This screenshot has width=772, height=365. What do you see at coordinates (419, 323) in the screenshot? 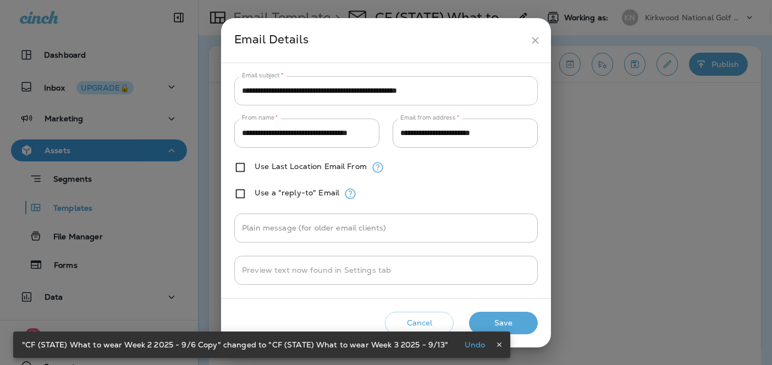
I see `button: Cancel` at bounding box center [419, 323].